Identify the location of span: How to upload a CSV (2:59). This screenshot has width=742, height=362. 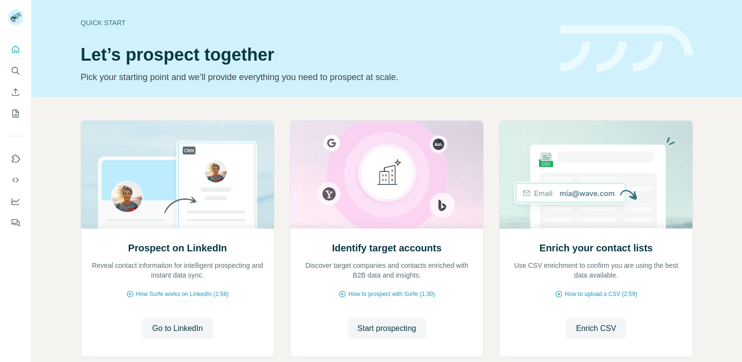
(601, 294).